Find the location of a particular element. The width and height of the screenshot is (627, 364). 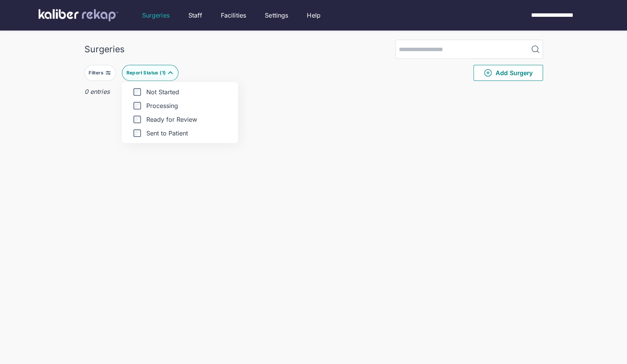

div: Help is located at coordinates (314, 15).